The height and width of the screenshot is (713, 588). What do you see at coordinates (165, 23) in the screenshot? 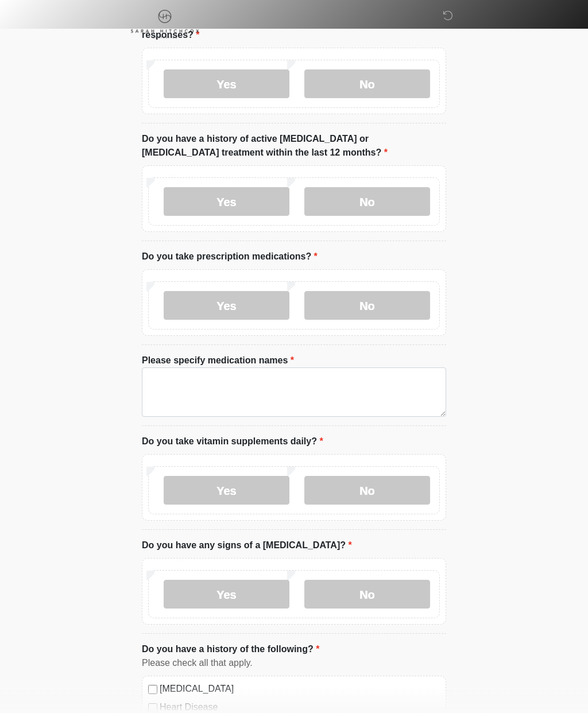
I see `img: Sarah Hitchcox Aesthetics Logo` at bounding box center [165, 23].